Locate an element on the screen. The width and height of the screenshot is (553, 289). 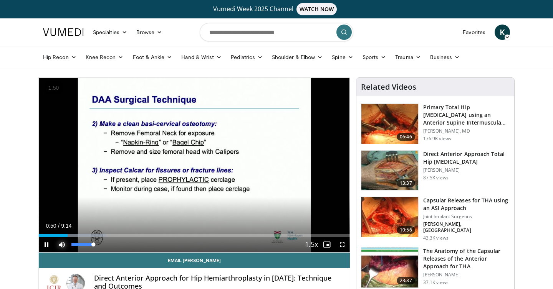
button: Playback Rate is located at coordinates (311, 245).